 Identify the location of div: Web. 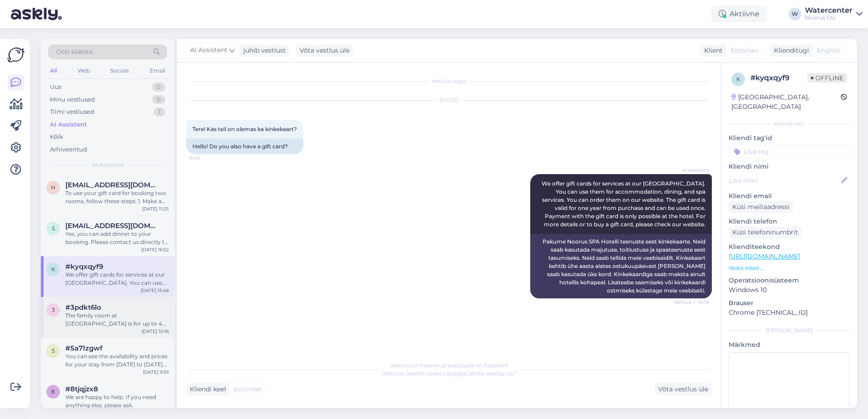
(84, 71).